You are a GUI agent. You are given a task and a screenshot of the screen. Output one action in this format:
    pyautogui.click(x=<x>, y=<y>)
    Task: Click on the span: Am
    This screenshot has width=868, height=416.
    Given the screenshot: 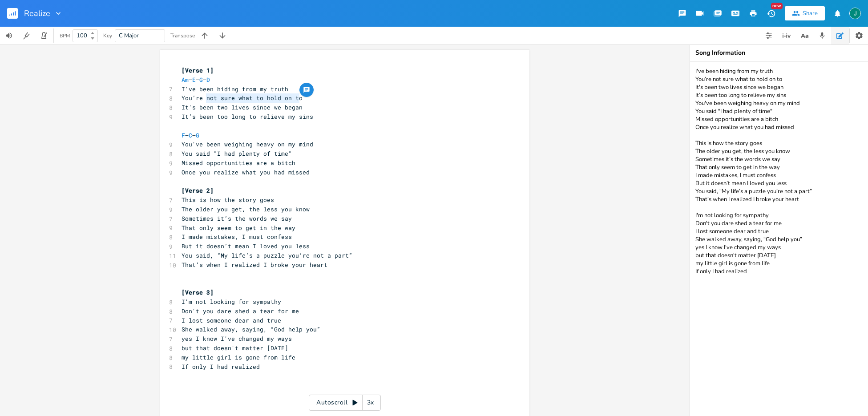 What is the action you would take?
    pyautogui.click(x=185, y=80)
    